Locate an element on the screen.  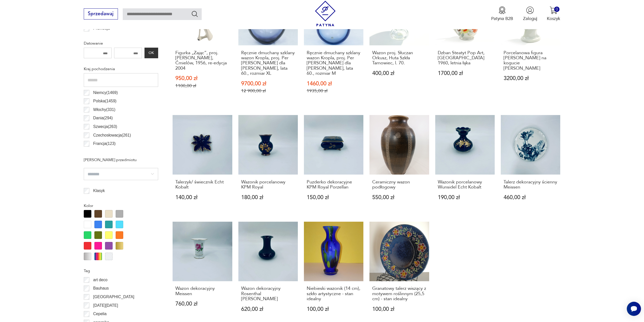
img: Ikonka użytkownika is located at coordinates (530, 10).